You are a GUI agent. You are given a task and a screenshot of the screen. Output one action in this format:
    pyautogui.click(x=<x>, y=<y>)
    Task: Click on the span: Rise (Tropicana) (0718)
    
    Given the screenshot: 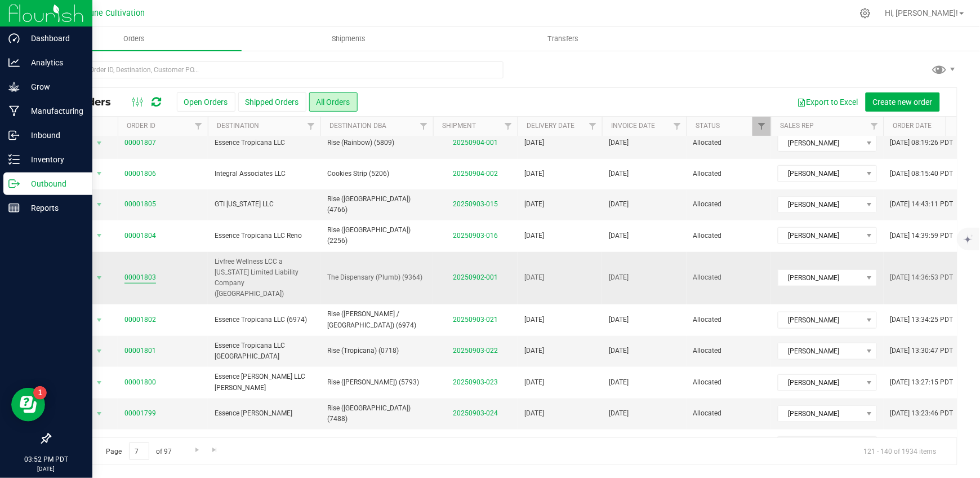 What is the action you would take?
    pyautogui.click(x=377, y=351)
    